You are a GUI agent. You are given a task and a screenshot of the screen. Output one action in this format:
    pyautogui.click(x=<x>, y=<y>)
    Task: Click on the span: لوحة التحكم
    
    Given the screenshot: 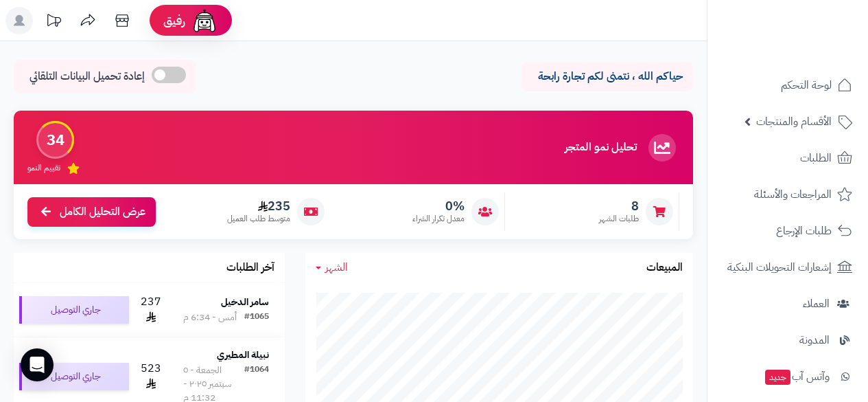 What is the action you would take?
    pyautogui.click(x=806, y=85)
    